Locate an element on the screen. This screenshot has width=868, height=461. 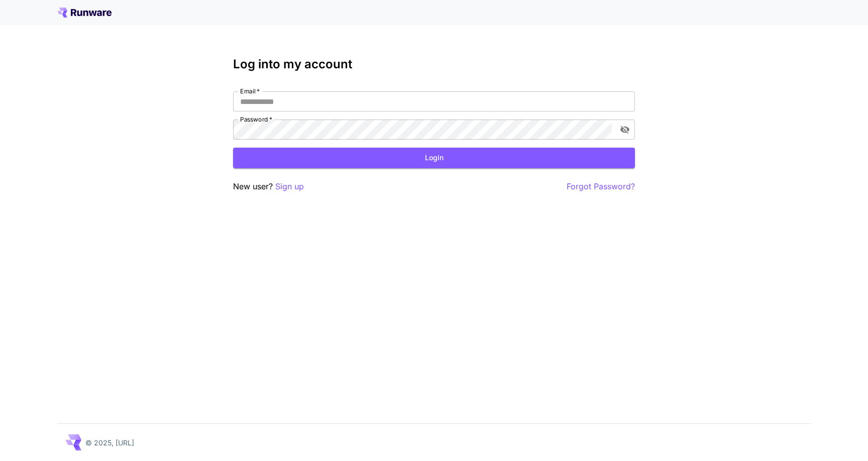
h3: Log into my account is located at coordinates (434, 65).